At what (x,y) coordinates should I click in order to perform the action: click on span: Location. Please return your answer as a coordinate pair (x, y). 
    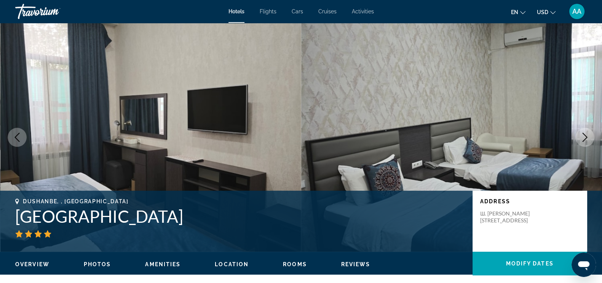
    Looking at the image, I should click on (231, 264).